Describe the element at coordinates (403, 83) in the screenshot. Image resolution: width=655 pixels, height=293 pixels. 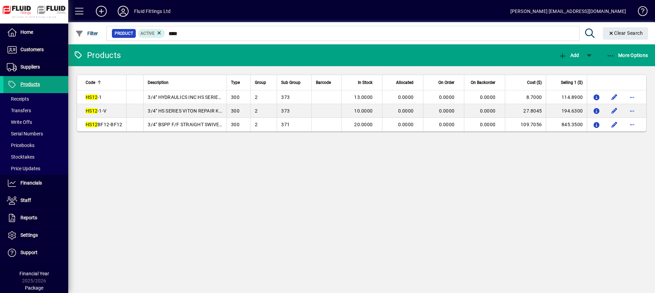
I see `div: Allocated` at that location.